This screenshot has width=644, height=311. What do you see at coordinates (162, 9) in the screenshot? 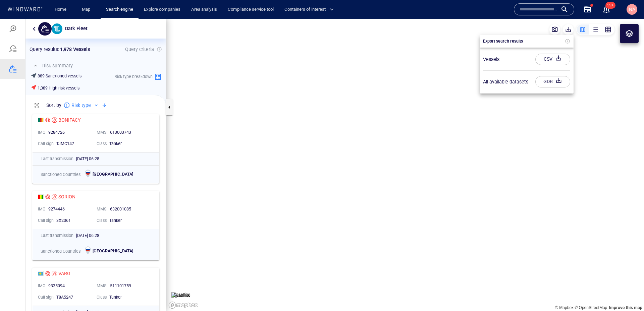
I see `a: Explore companies` at bounding box center [162, 9].